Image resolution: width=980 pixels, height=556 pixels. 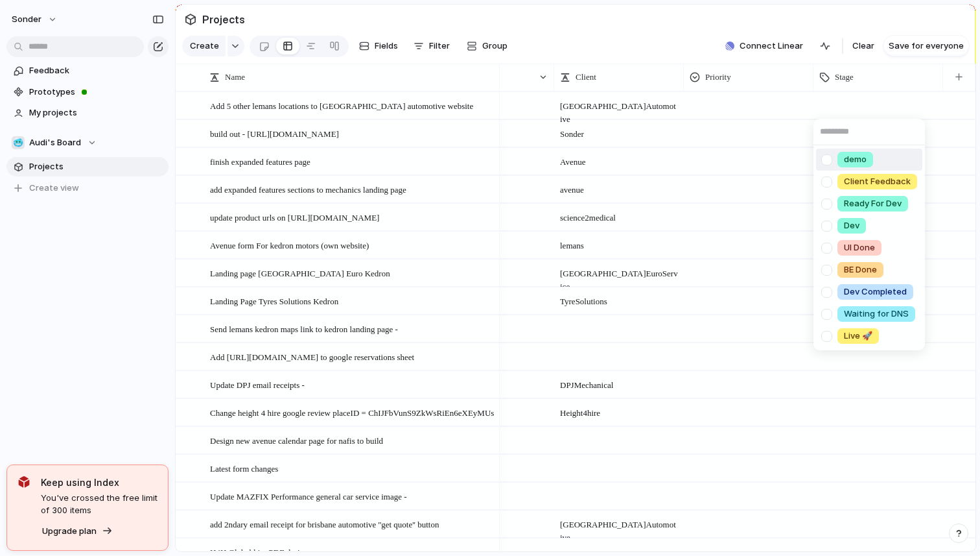 What do you see at coordinates (860, 270) in the screenshot?
I see `span: BE Done` at bounding box center [860, 270].